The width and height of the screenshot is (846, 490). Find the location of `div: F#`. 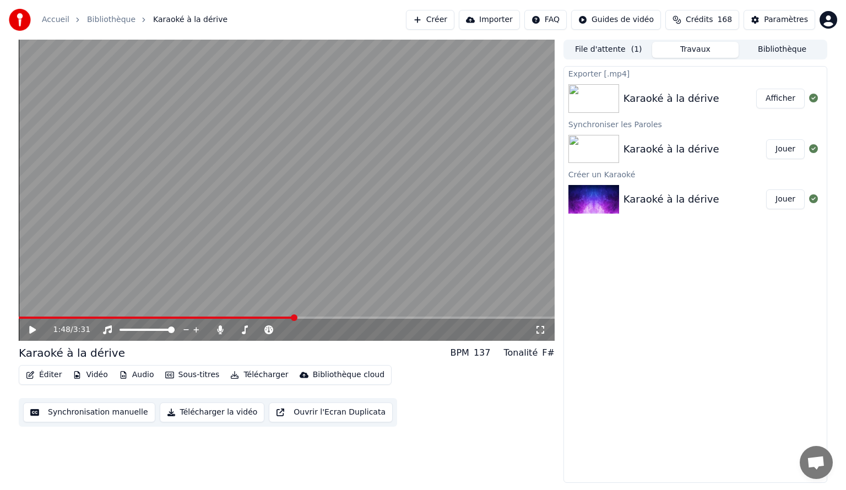

div: F# is located at coordinates (548, 353).